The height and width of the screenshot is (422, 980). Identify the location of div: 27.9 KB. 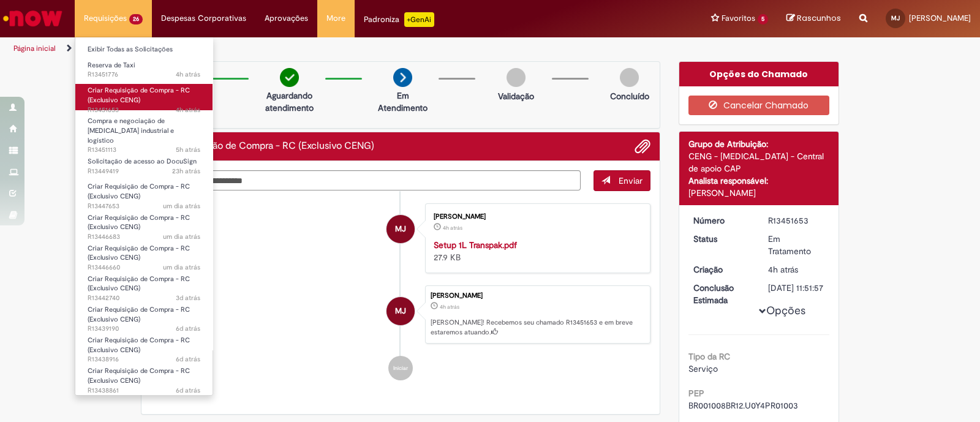
(535, 251).